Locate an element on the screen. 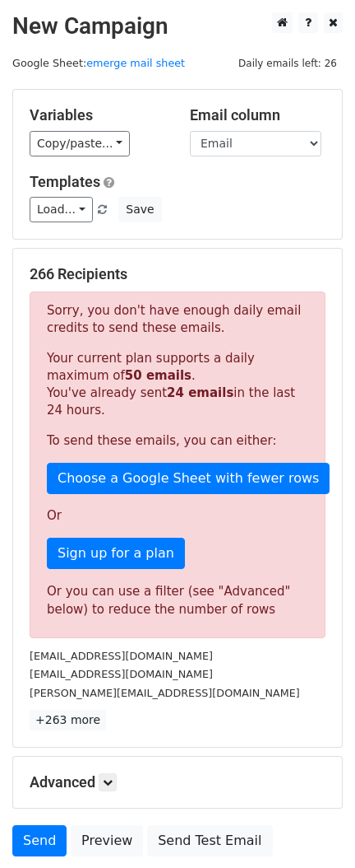  a: +263 more is located at coordinates (67, 719).